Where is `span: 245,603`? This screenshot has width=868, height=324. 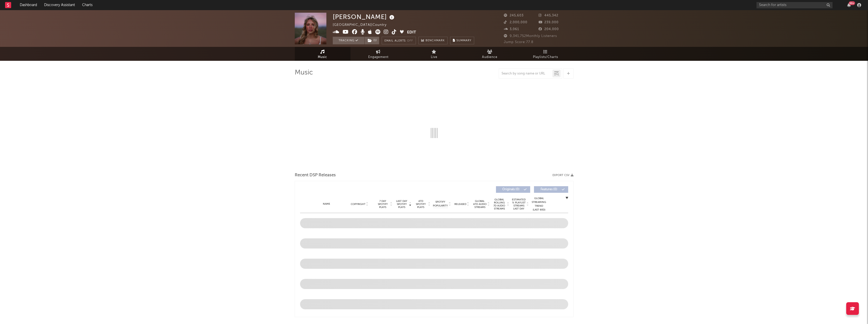 span: 245,603 is located at coordinates (513, 15).